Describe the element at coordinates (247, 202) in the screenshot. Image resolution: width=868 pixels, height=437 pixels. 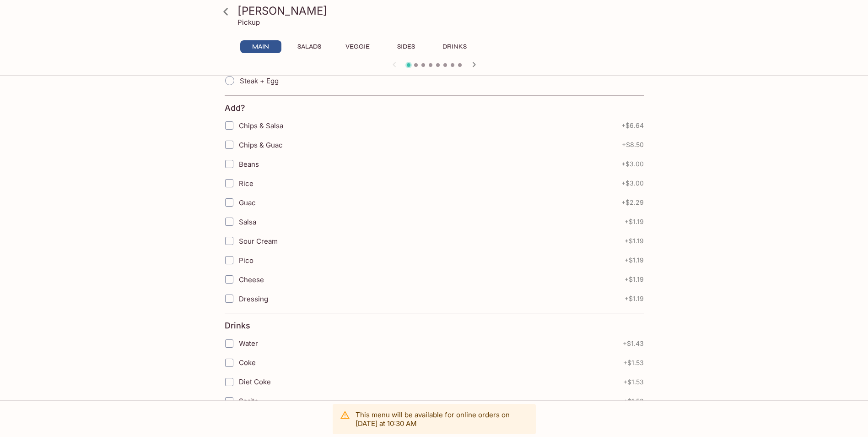
I see `span: Guac` at that location.